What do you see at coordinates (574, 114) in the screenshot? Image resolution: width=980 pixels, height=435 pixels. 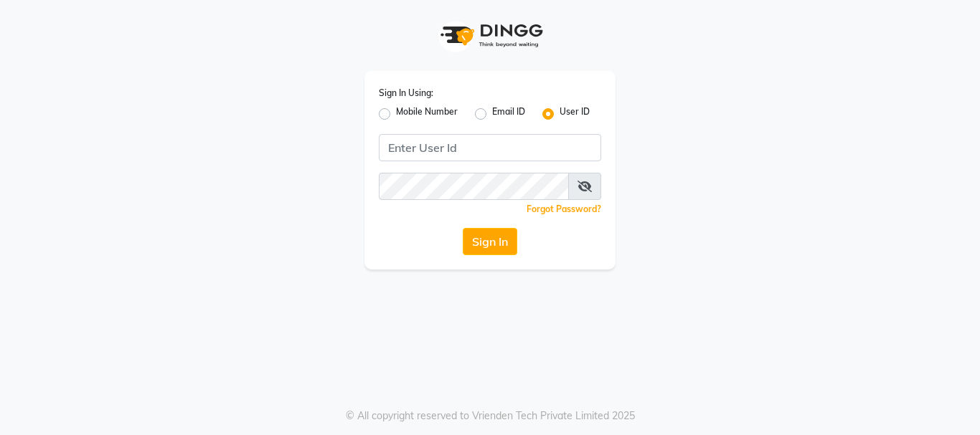 I see `label: User ID` at bounding box center [574, 114].